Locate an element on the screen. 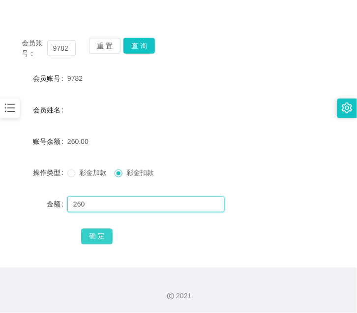 This screenshot has width=357, height=313. button: 重 置 is located at coordinates (105, 46).